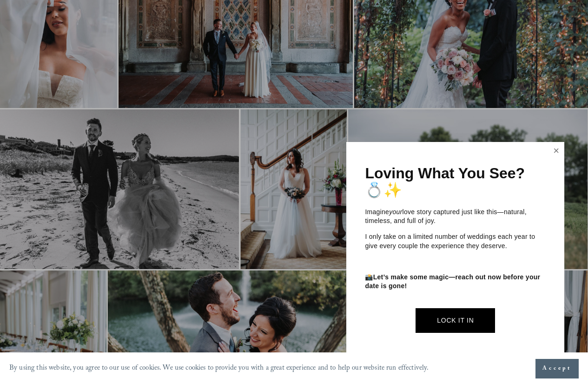  Describe the element at coordinates (455, 181) in the screenshot. I see `h1: Loving What You See? 💍✨` at that location.